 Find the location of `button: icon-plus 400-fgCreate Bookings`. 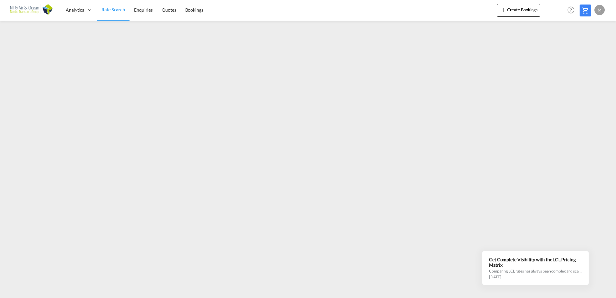

button: icon-plus 400-fgCreate Bookings is located at coordinates (519, 10).